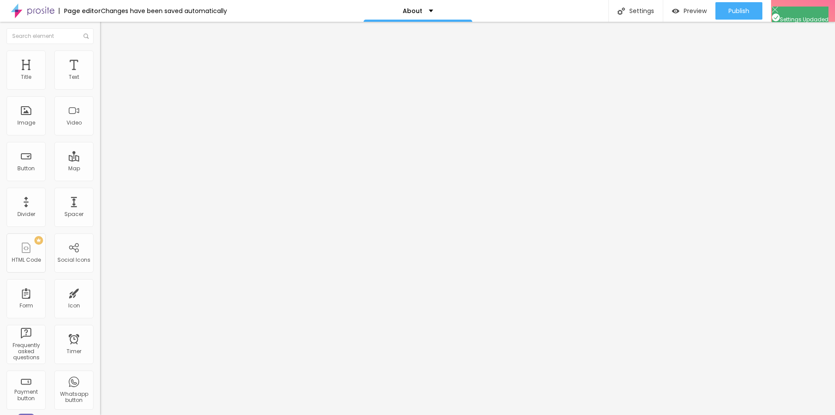 Image resolution: width=835 pixels, height=415 pixels. Describe the element at coordinates (80, 11) in the screenshot. I see `div: Page editor` at that location.